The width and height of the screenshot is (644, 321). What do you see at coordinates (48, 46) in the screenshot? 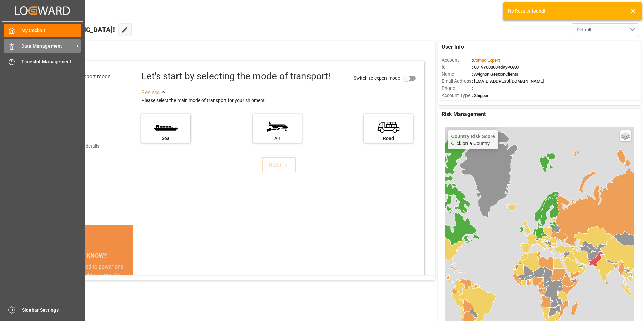
I see `span: Data Management` at bounding box center [48, 46].